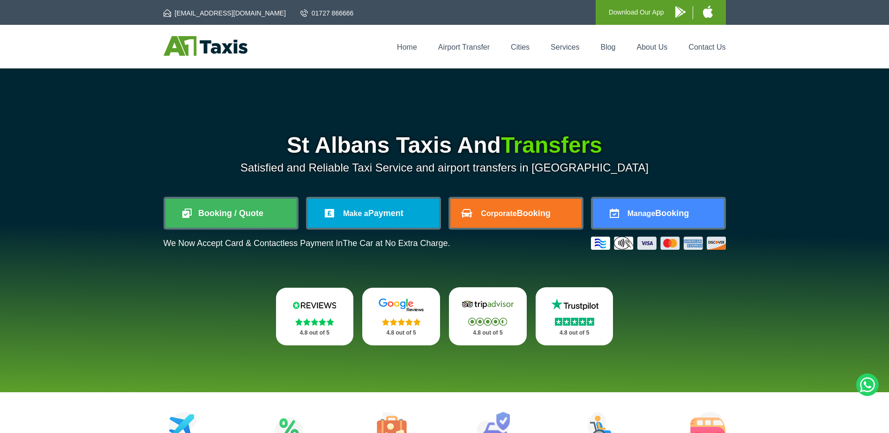  Describe the element at coordinates (552, 145) in the screenshot. I see `span: Transfers` at that location.